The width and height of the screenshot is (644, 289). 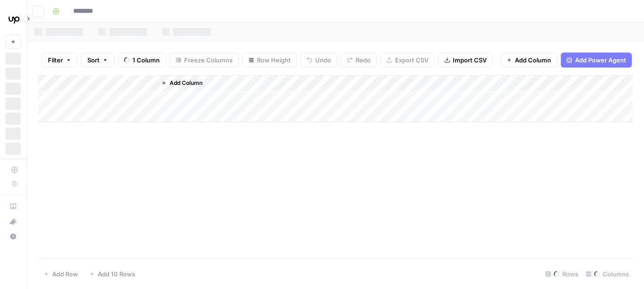 What do you see at coordinates (13, 237) in the screenshot?
I see `button: Help + Support` at bounding box center [13, 237].